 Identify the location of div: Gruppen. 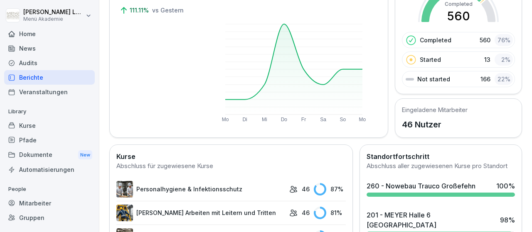
(49, 218).